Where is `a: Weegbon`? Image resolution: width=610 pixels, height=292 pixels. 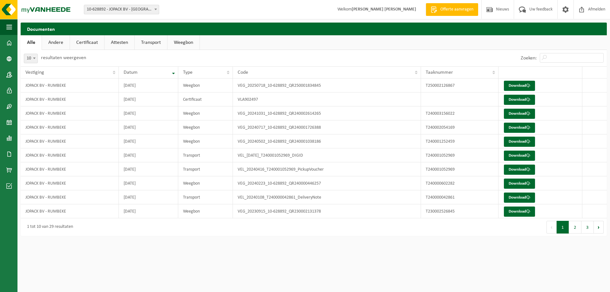 a: Weegbon is located at coordinates (183, 43).